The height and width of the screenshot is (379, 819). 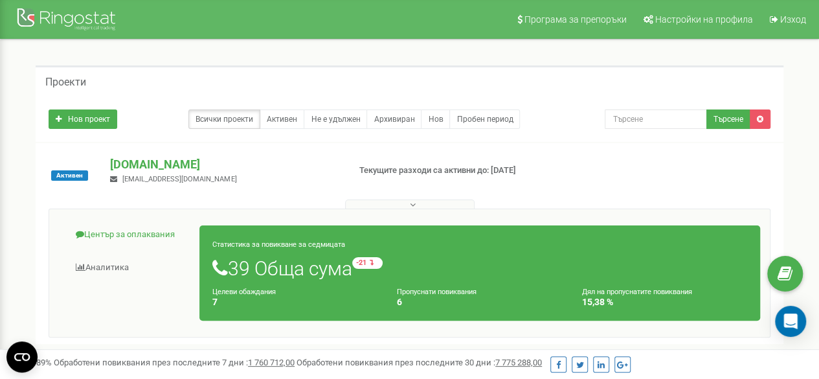 I want to click on a: Нов, so click(x=435, y=119).